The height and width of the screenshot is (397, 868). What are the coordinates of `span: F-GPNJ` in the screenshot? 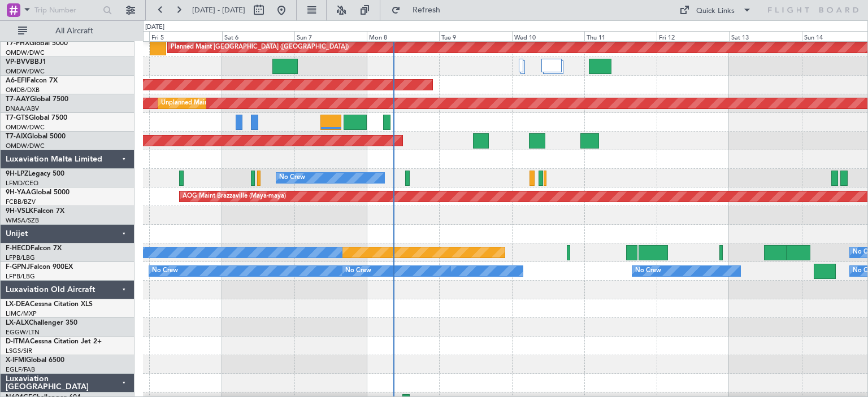 It's located at (18, 267).